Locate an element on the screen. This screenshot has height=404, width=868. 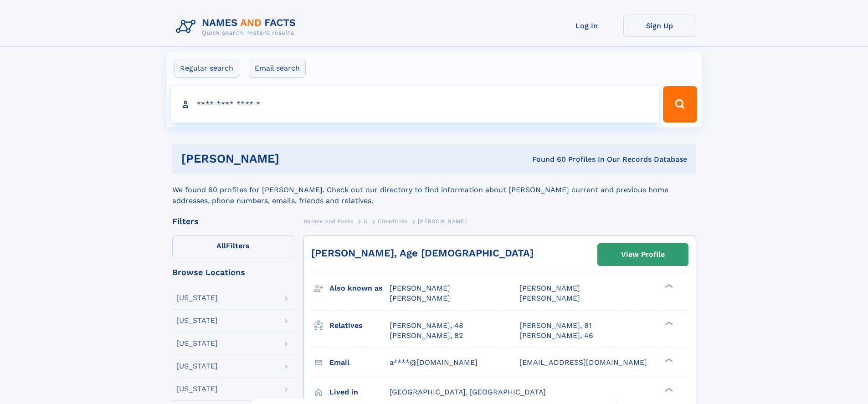
img: Logo Names and Facts is located at coordinates (238, 27).